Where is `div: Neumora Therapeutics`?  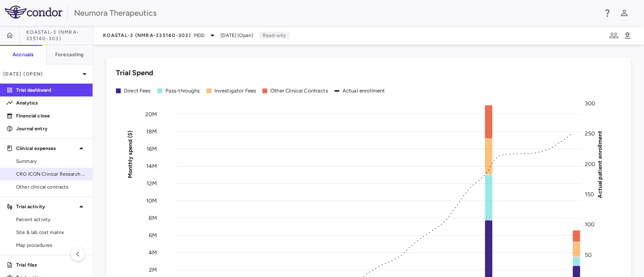
div: Neumora Therapeutics is located at coordinates (336, 13).